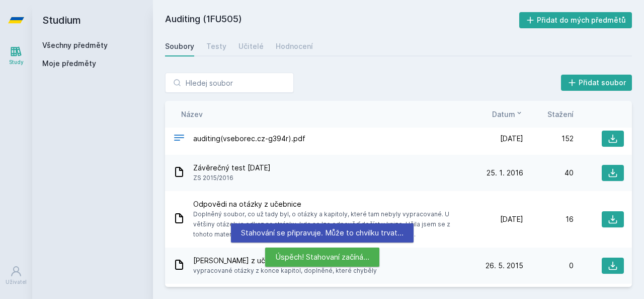 The height and width of the screenshot is (299, 644). Describe the element at coordinates (251, 46) in the screenshot. I see `div: Učitelé` at that location.